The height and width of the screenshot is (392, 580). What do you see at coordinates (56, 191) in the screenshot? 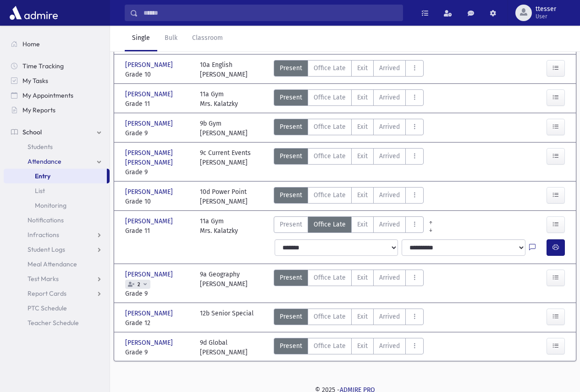
I see `a: List` at bounding box center [56, 191].